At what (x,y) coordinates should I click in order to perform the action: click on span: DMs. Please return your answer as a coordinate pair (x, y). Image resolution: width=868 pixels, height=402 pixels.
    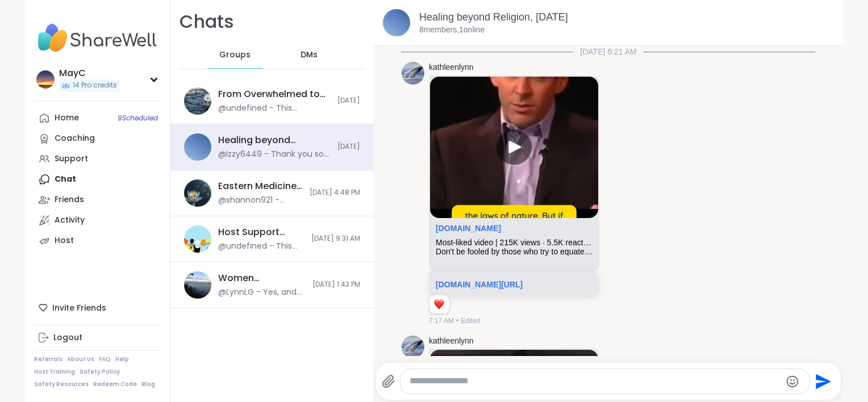
    Looking at the image, I should click on (309, 55).